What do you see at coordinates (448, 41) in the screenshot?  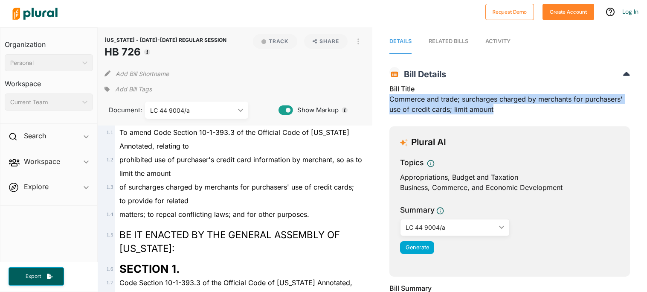 I see `a: RELATED BILLS` at bounding box center [448, 41].